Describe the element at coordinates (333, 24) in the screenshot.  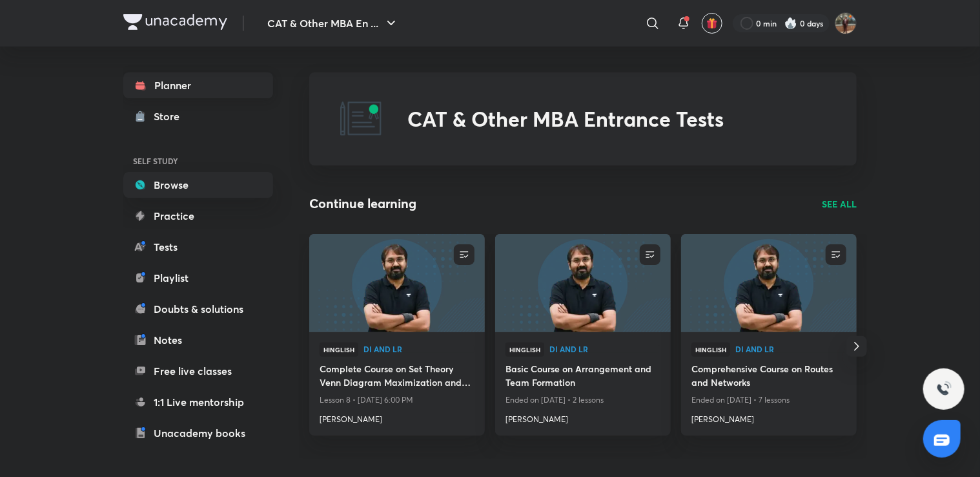
I see `button: CAT & Other MBA En ...` at that location.